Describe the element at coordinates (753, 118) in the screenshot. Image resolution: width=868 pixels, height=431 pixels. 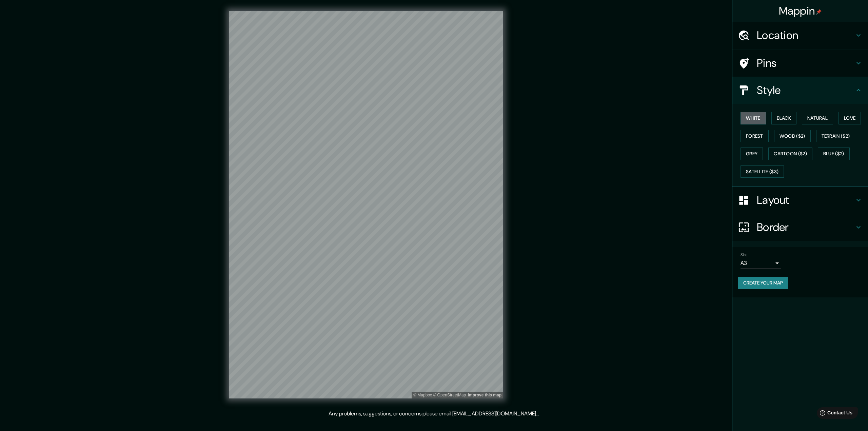
I see `button: White` at that location.